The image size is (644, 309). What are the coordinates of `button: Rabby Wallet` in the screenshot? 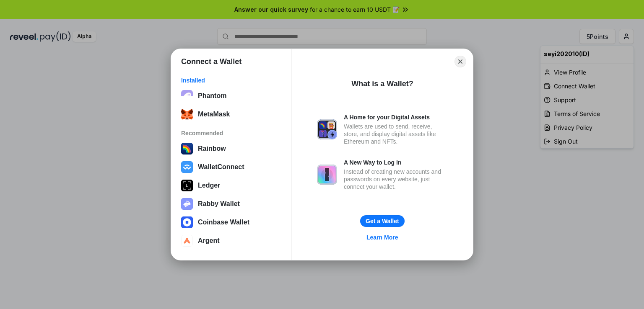 It's located at (231, 204).